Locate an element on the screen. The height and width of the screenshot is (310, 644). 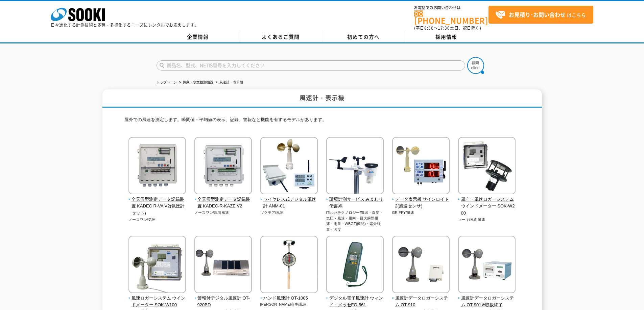
p: ノースワン/風向風速 is located at coordinates (223, 212).